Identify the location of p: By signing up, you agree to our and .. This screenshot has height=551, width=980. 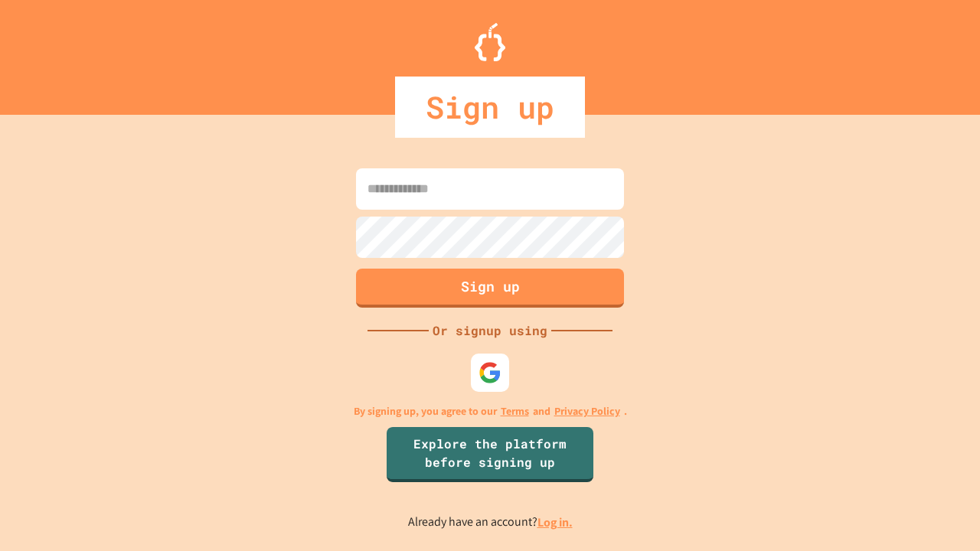
(490, 411).